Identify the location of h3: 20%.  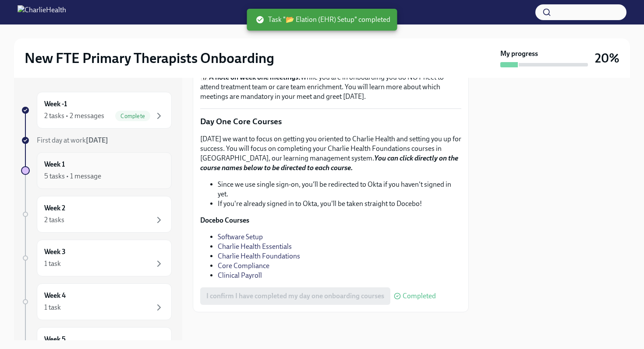
(607, 58).